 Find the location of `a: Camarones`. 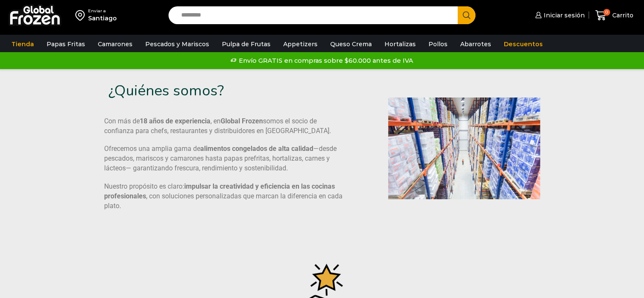

a: Camarones is located at coordinates (115, 44).